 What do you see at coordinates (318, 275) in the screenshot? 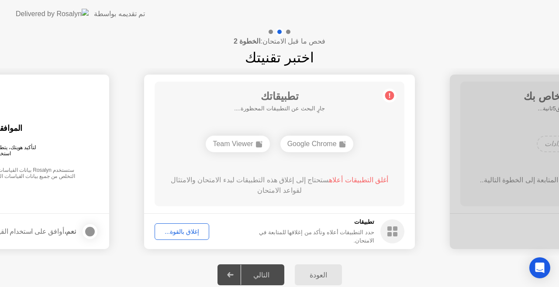
I see `button: العودة` at bounding box center [318, 275].